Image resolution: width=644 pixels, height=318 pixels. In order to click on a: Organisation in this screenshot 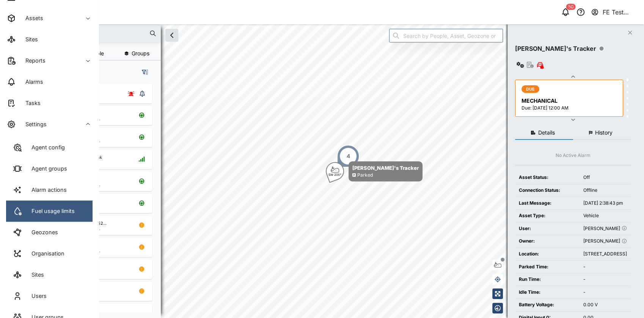, I will do `click(49, 254)`.